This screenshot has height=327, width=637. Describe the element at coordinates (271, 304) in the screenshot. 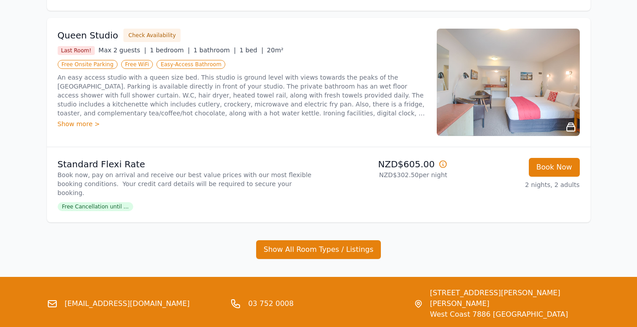

I see `a: 03 752 0008` at that location.